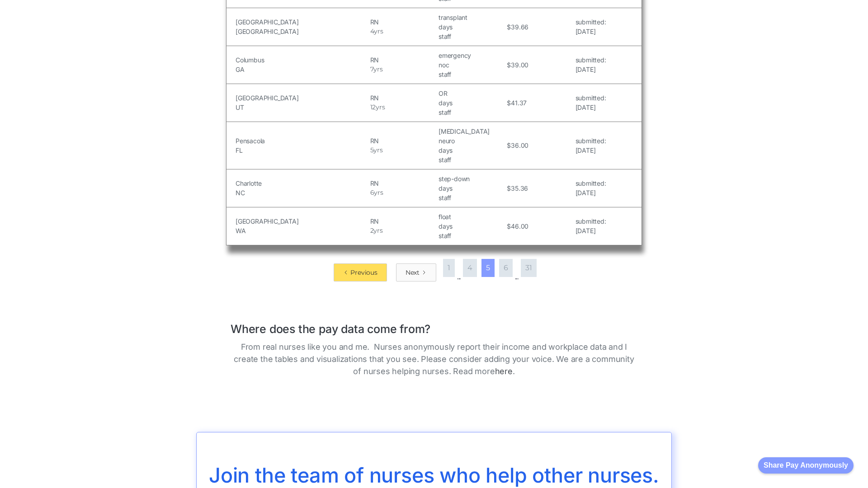  Describe the element at coordinates (301, 141) in the screenshot. I see `h5: Pensacola` at that location.